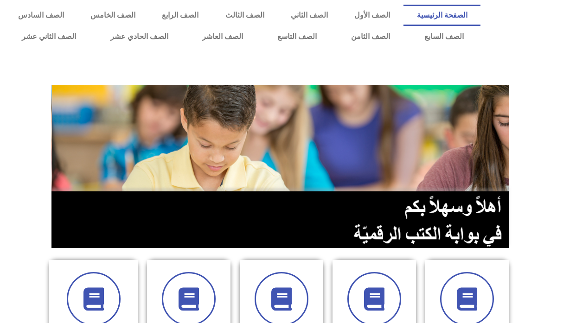 This screenshot has height=323, width=563. Describe the element at coordinates (371, 37) in the screenshot. I see `a: الصف الثامن` at that location.